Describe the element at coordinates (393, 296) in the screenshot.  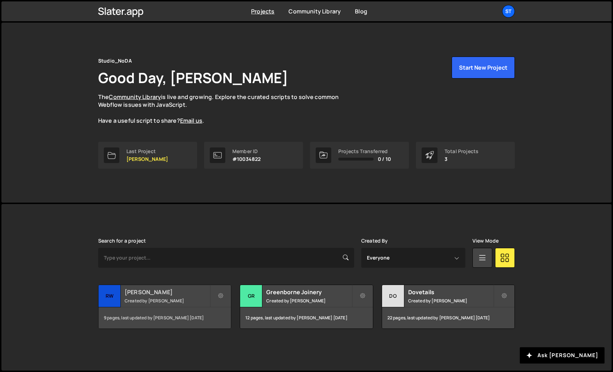
I see `div: Do` at that location.